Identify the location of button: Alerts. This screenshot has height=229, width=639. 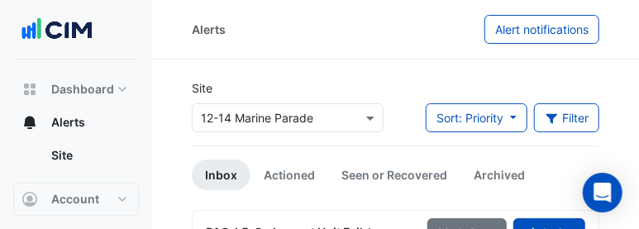
(76, 122).